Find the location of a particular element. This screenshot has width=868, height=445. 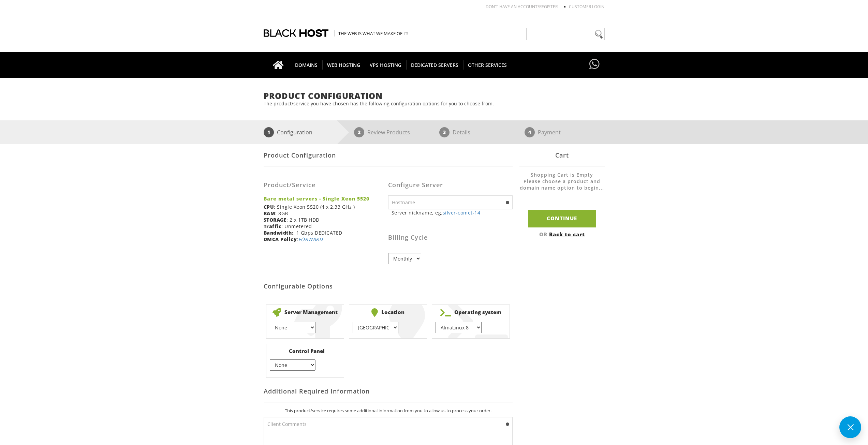

p: Configuration is located at coordinates (294, 132).